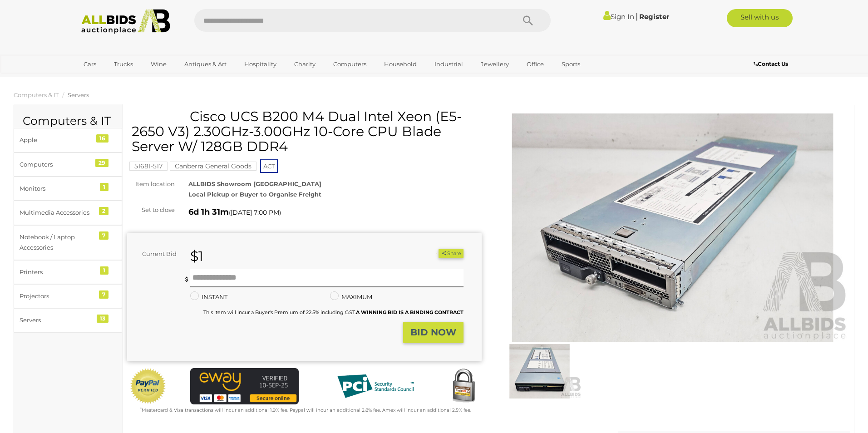  What do you see at coordinates (451, 253) in the screenshot?
I see `button: Share` at bounding box center [451, 253].